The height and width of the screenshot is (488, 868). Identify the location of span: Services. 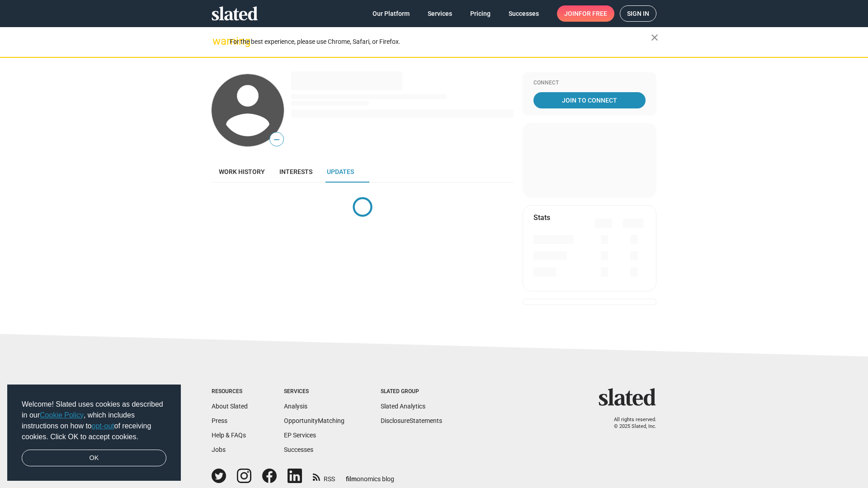
(440, 13).